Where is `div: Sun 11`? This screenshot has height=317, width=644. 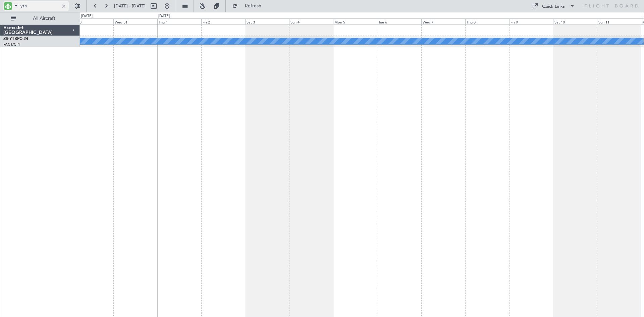 div: Sun 11 is located at coordinates (619, 21).